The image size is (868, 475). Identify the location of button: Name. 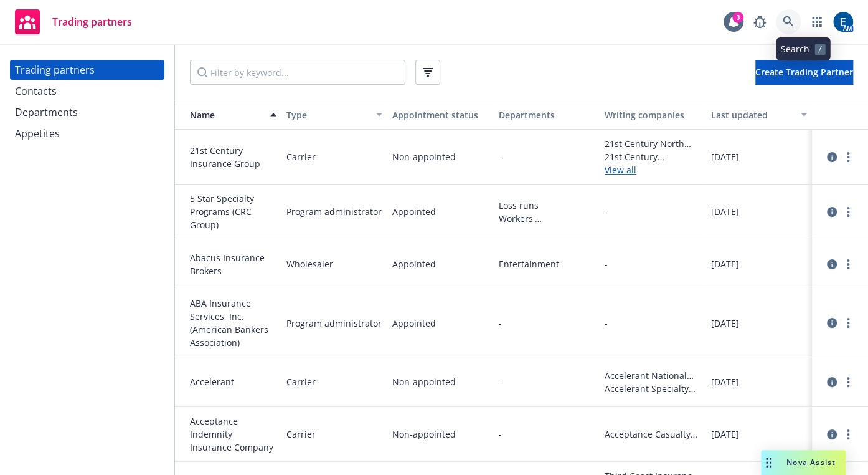
(228, 115).